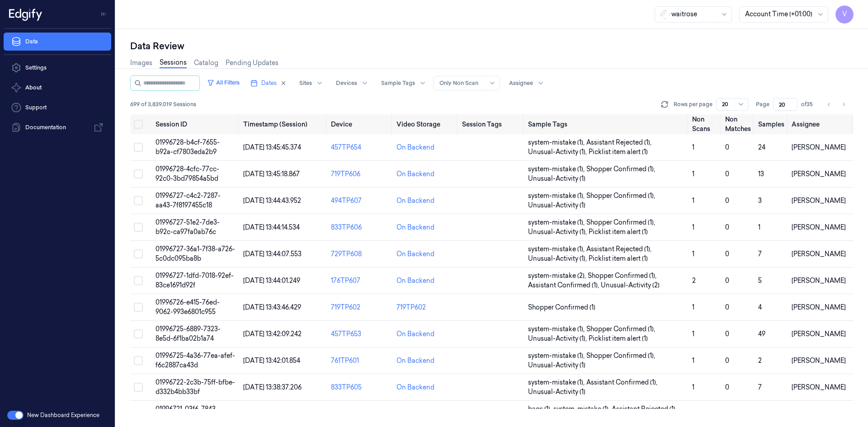  Describe the element at coordinates (141, 63) in the screenshot. I see `a: Images` at that location.